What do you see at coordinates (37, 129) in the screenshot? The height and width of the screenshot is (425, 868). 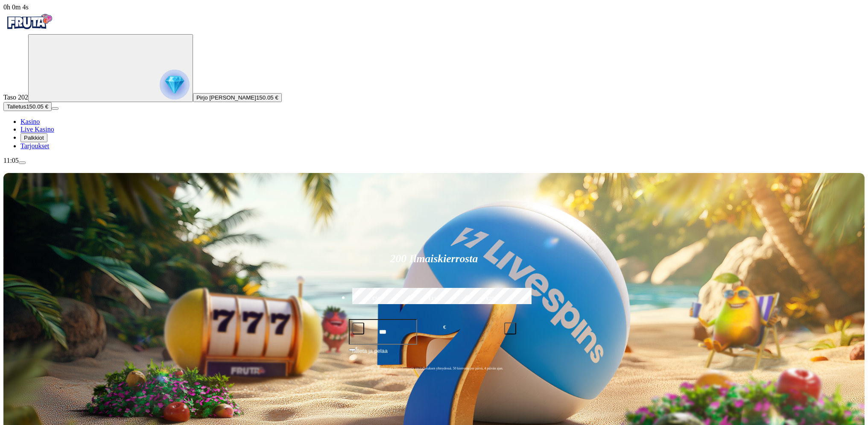 I see `a: Live Kasino` at bounding box center [37, 129].